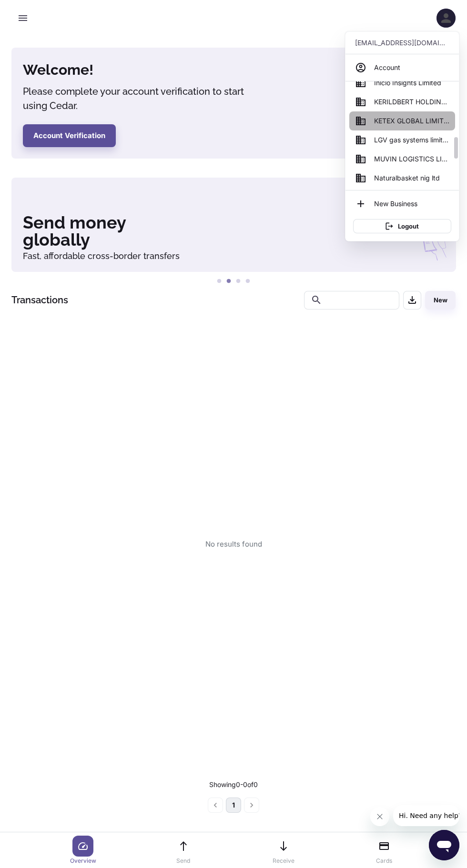 The image size is (467, 868). I want to click on a: Account, so click(403, 68).